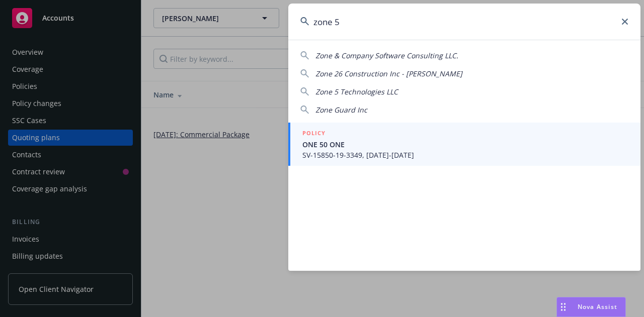  Describe the element at coordinates (356, 91) in the screenshot. I see `span: Zone 5 Technologies LLC` at that location.